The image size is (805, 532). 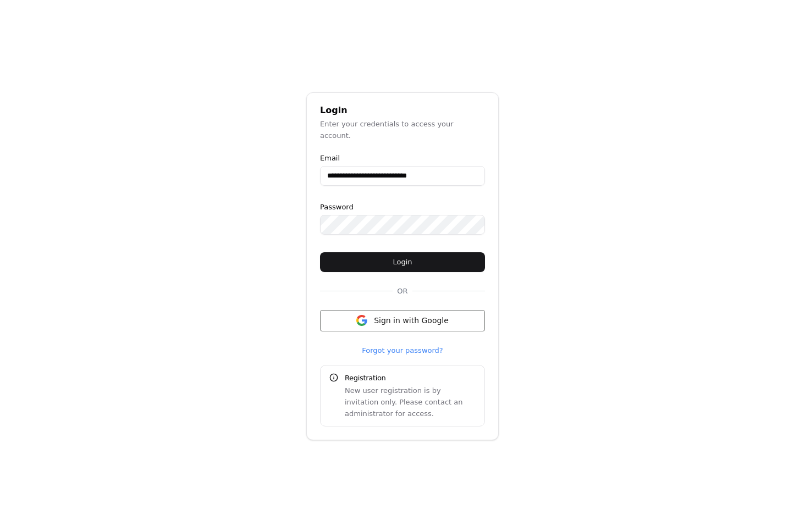 I want to click on label: Password, so click(x=402, y=207).